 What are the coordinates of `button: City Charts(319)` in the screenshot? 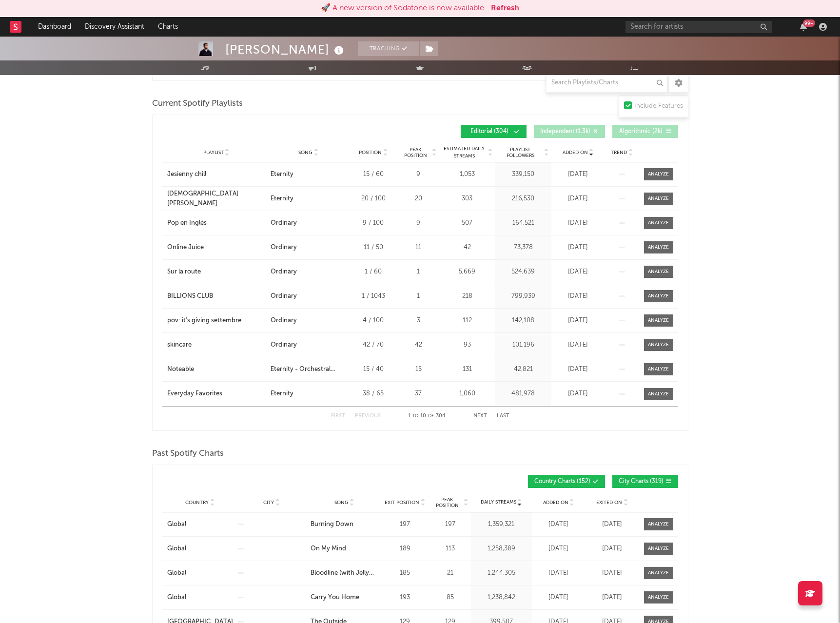 It's located at (645, 481).